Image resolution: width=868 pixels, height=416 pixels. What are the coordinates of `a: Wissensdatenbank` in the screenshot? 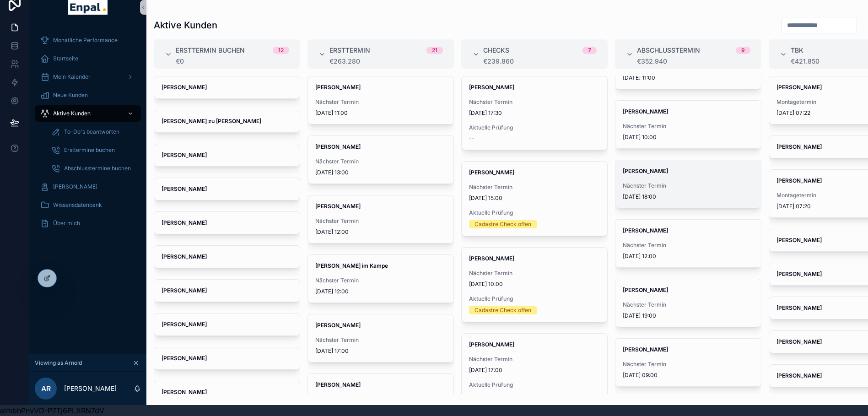 It's located at (88, 205).